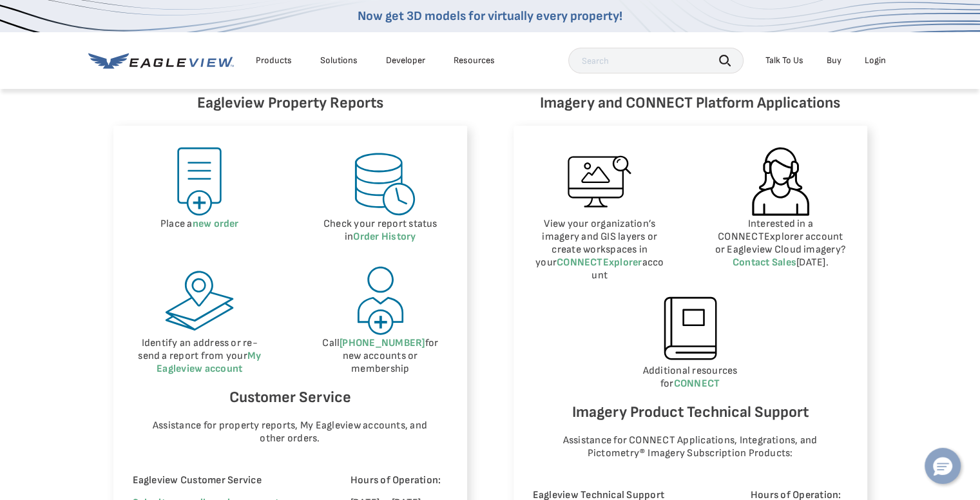 The height and width of the screenshot is (500, 980). Describe the element at coordinates (380, 356) in the screenshot. I see `p: Call for new accounts or membership` at that location.